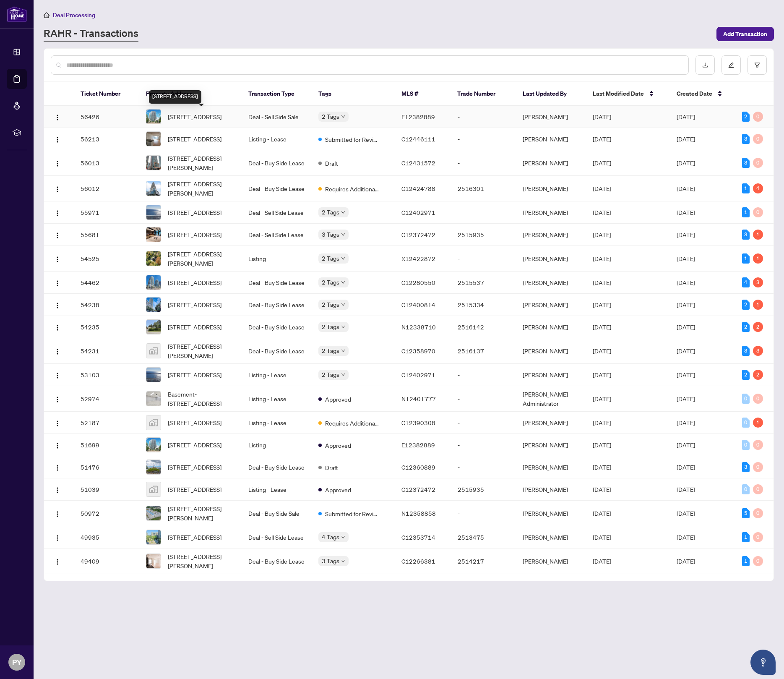  What do you see at coordinates (107, 351) in the screenshot?
I see `td: 54231` at bounding box center [107, 351].